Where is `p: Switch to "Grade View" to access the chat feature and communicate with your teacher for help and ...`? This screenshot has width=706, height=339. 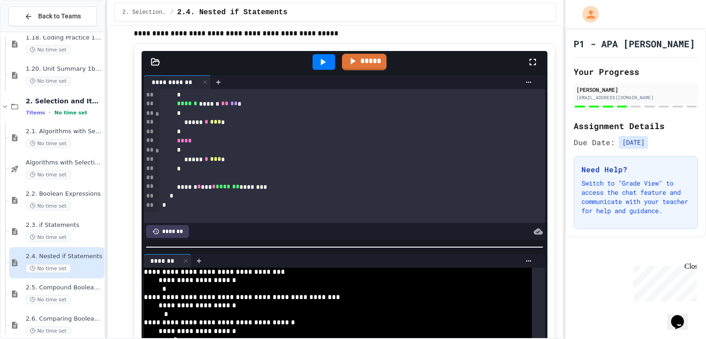
p: Switch to "Grade View" to access the chat feature and communicate with your teacher for help and ... is located at coordinates (636, 197).